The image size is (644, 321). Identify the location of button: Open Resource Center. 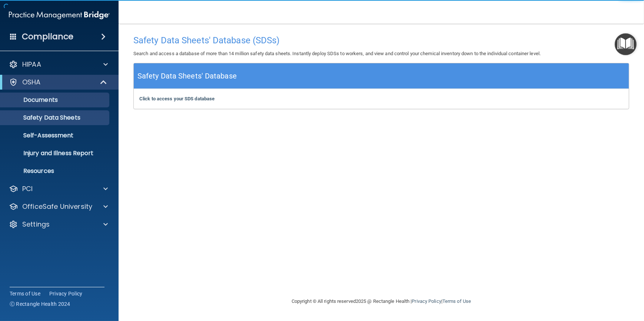
(626, 44).